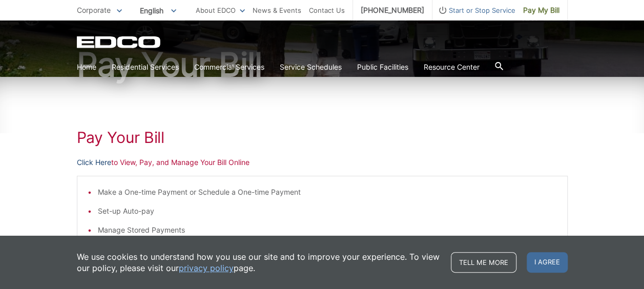 Image resolution: width=644 pixels, height=289 pixels. What do you see at coordinates (328, 211) in the screenshot?
I see `li: Set-up Auto-pay` at bounding box center [328, 211].